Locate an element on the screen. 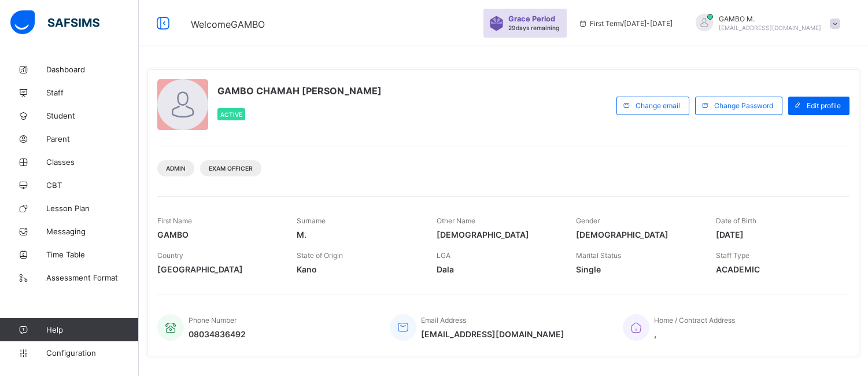  span: Staff Type is located at coordinates (733, 256).